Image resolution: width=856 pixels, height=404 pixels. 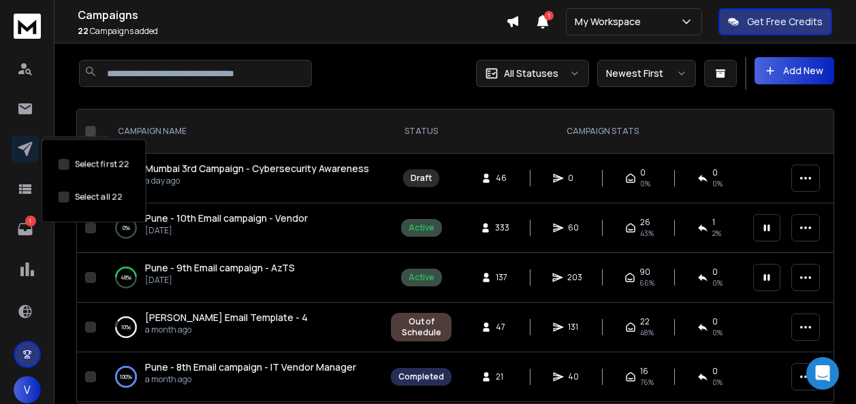 I want to click on p: Get Free Credits, so click(x=784, y=22).